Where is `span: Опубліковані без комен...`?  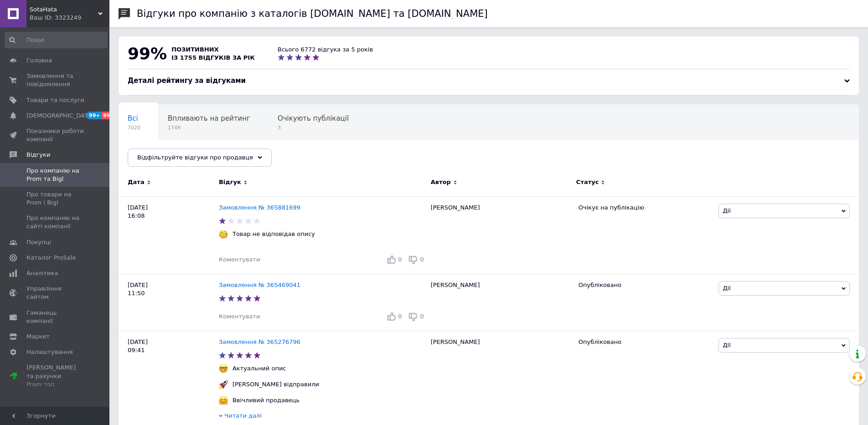 span: Опубліковані без комен... is located at coordinates (173, 153).